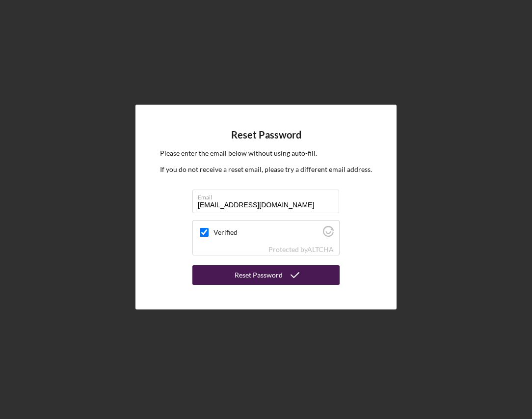 The image size is (532, 419). I want to click on label: Email, so click(269, 196).